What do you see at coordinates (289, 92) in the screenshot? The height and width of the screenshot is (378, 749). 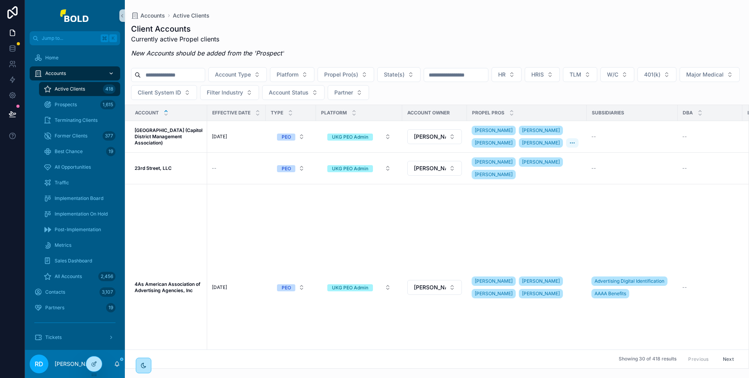 I see `span: Account Status` at bounding box center [289, 92].